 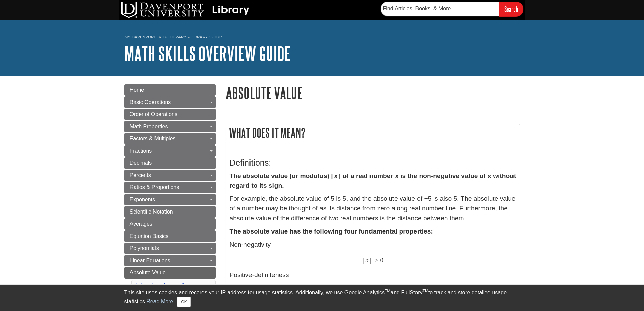 What do you see at coordinates (322, 38) in the screenshot?
I see `nav: breadcrumb` at bounding box center [322, 38].